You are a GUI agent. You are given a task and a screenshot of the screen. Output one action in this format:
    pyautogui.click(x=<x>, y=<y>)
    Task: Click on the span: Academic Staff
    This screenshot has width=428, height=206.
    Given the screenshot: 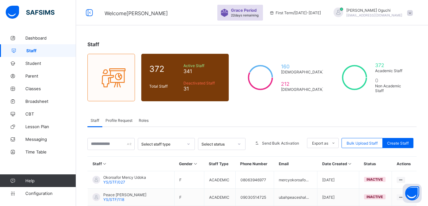 What is the action you would take?
    pyautogui.click(x=392, y=71)
    